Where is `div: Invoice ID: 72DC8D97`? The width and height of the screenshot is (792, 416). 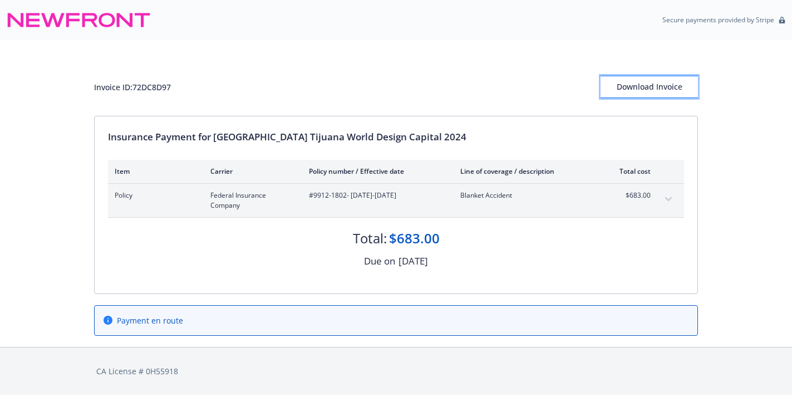
div: Invoice ID: 72DC8D97 is located at coordinates (132, 87).